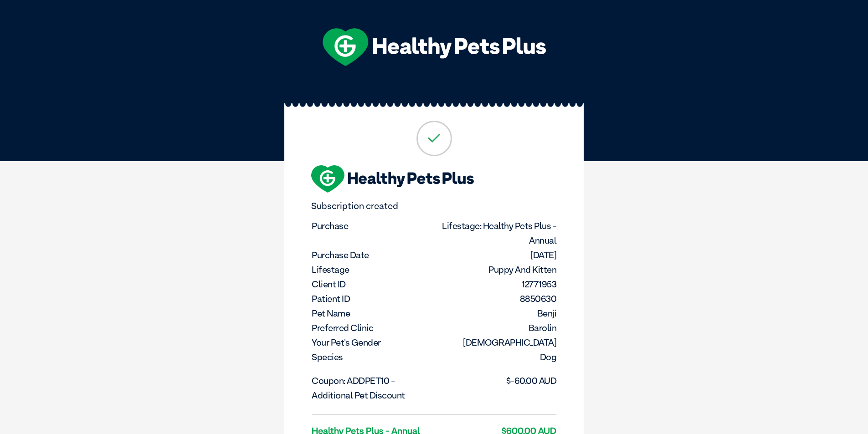 This screenshot has height=434, width=868. What do you see at coordinates (496, 381) in the screenshot?
I see `dd: $-60.00 AUD` at bounding box center [496, 381].